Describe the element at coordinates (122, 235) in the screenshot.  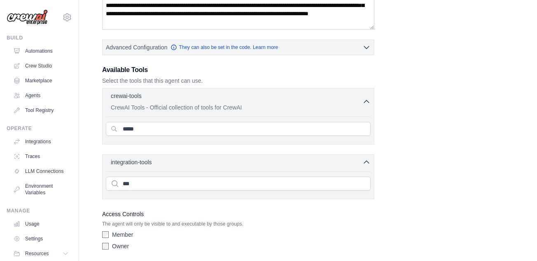
I see `label: Member` at that location.